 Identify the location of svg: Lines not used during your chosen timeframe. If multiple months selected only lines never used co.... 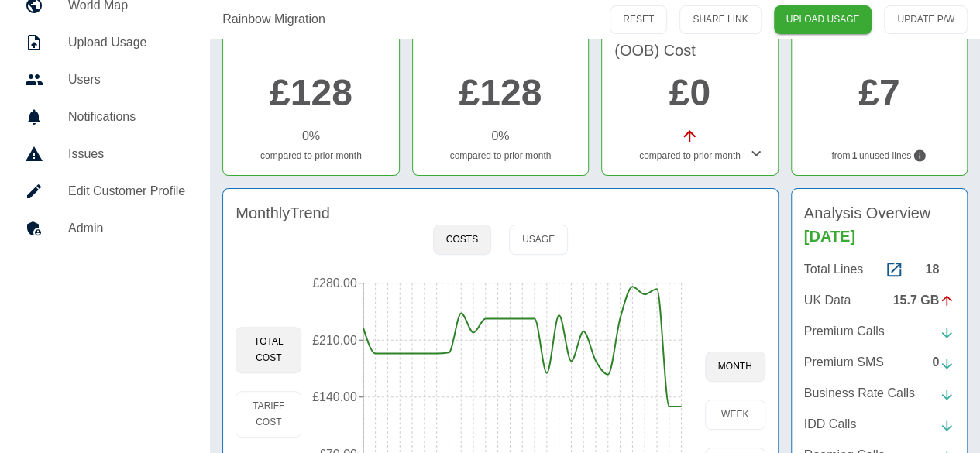
(920, 155).